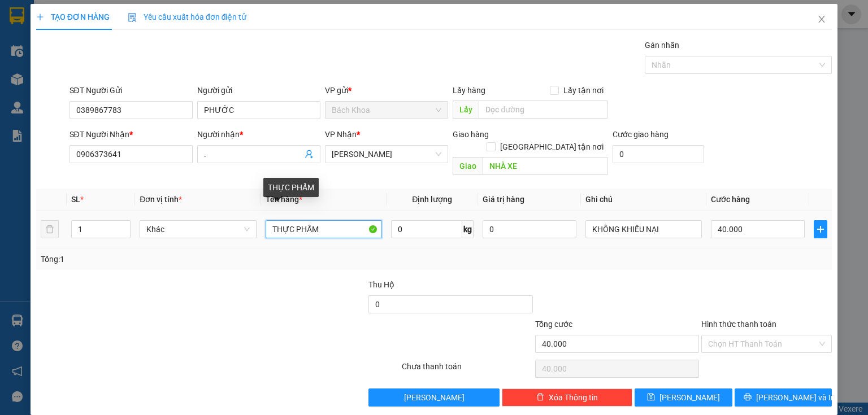  Describe the element at coordinates (467, 370) in the screenshot. I see `div: Chưa thanh toán` at that location.